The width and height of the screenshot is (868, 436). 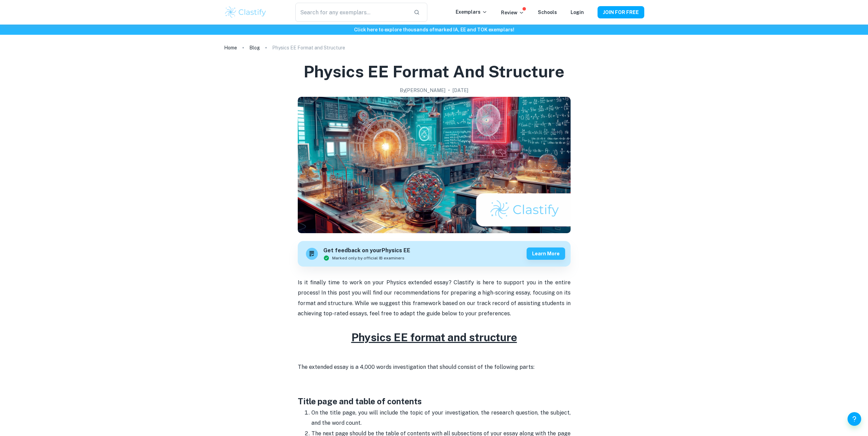 What do you see at coordinates (359, 402) in the screenshot?
I see `strong: Title page and table of contents` at bounding box center [359, 402].